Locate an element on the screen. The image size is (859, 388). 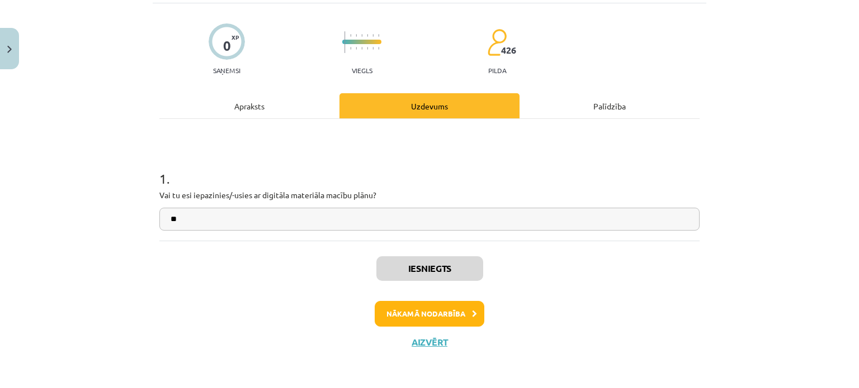
img: icon-close-lesson-0947bae3869378f0d4975bcd49f059093ad1ed9edebbc8119c70593378902aed.svg is located at coordinates (10, 49).